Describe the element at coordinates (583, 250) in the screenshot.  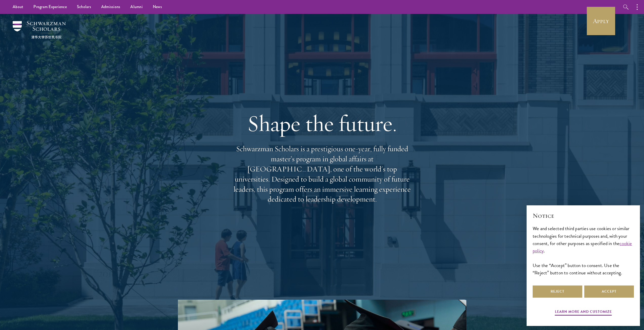
I see `div: We and selected third parties use cookies or similar technologies for technical purposes and, wit...` at that location.